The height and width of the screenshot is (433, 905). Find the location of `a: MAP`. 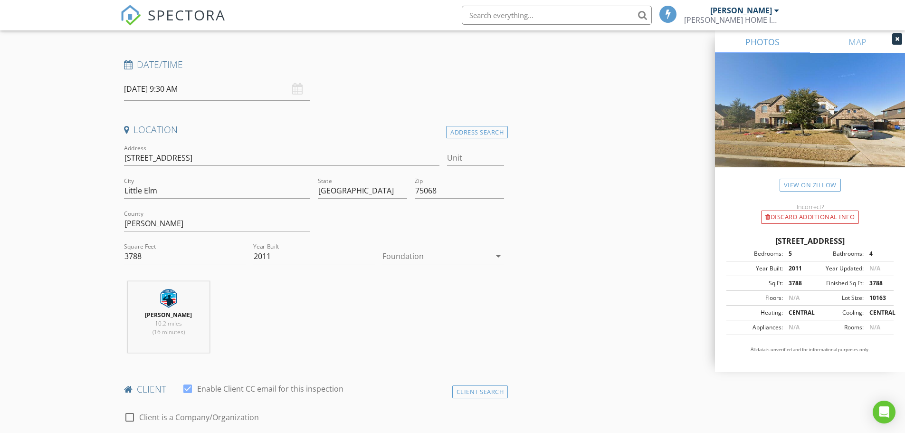

a: MAP is located at coordinates (857, 42).